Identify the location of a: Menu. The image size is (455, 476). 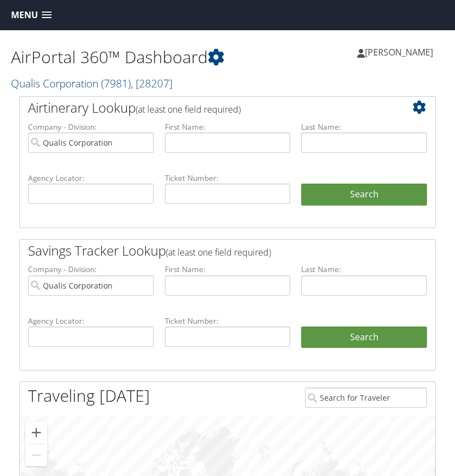
(31, 15).